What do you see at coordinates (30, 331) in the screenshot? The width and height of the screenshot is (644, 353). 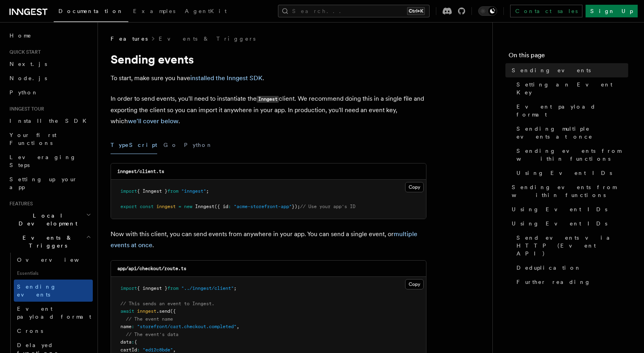 I see `span: Crons` at bounding box center [30, 331].